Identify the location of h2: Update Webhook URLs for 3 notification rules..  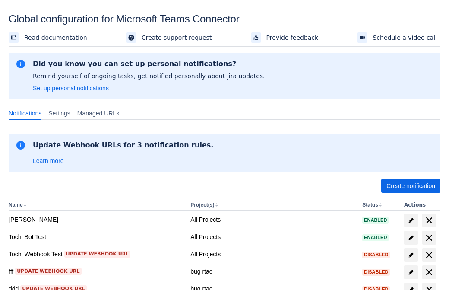
(123, 145).